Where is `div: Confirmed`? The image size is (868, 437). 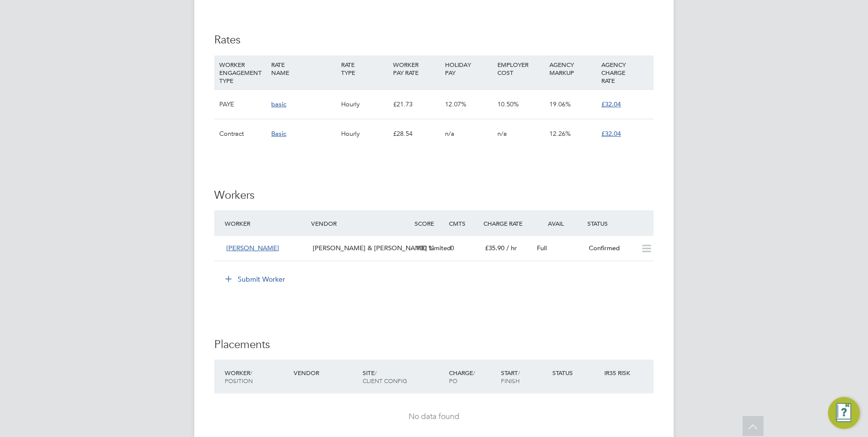
div: Confirmed is located at coordinates (611, 248).